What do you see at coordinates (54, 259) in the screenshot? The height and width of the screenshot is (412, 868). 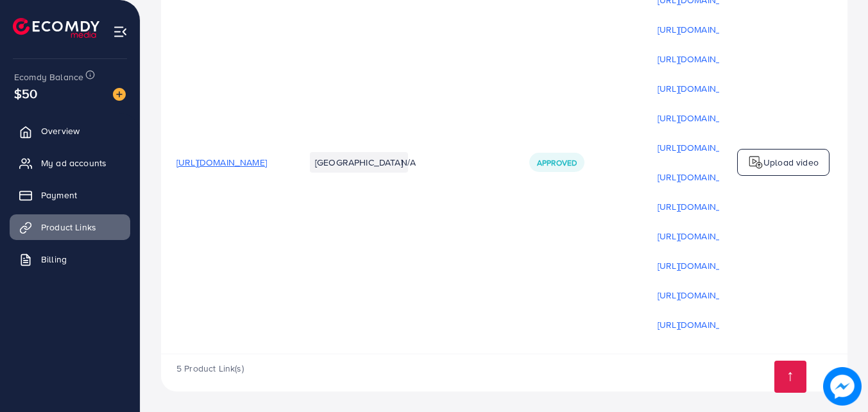 I see `span: Billing` at bounding box center [54, 259].